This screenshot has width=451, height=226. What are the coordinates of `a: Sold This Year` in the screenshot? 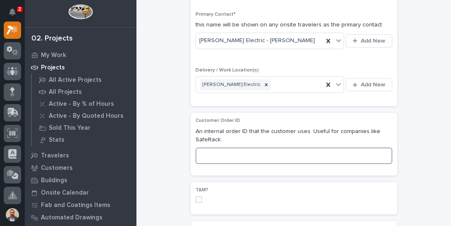 It's located at (84, 128).